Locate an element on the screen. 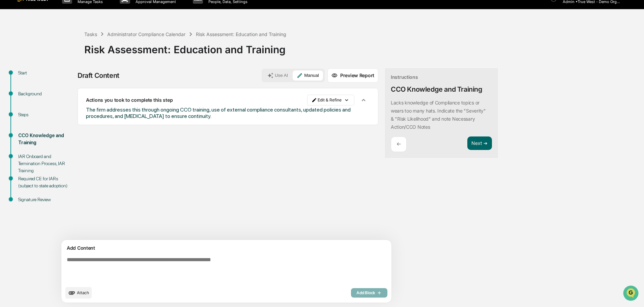  img: 8933085812038_c878075ebb4cc5468115_72.jpg is located at coordinates (21, 57).